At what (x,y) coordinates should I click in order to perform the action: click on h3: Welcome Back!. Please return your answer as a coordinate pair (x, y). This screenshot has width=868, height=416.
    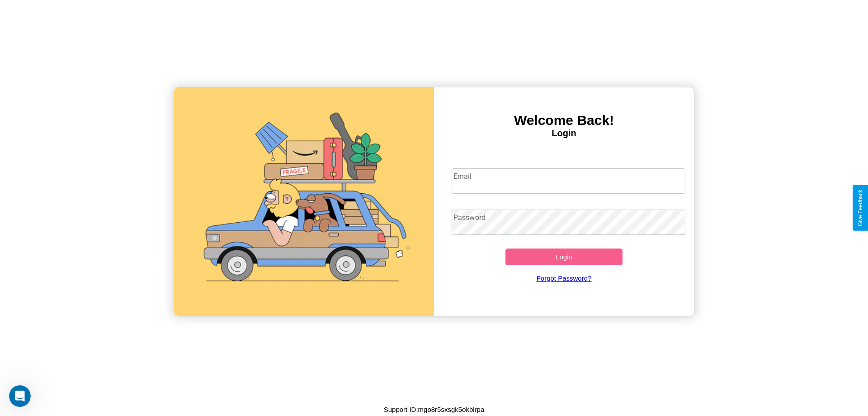
    Looking at the image, I should click on (564, 120).